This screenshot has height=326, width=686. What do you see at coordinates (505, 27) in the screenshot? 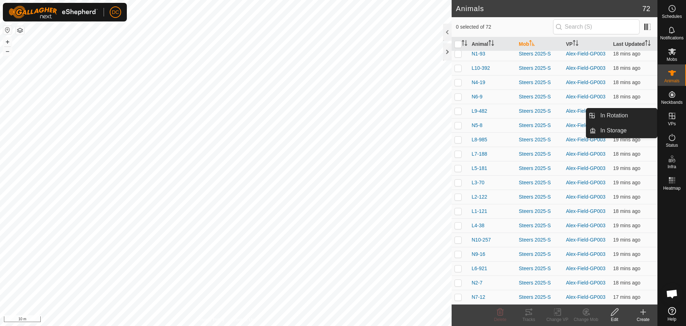
I see `span: 0 selected of 72` at bounding box center [505, 27].